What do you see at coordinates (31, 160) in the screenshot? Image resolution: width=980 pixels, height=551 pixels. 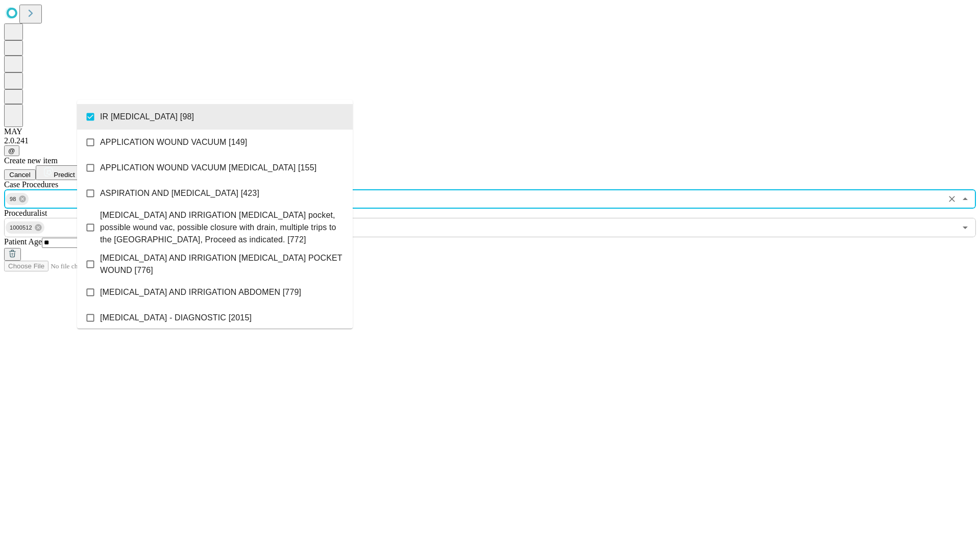 I see `span: Create new item` at bounding box center [31, 160].